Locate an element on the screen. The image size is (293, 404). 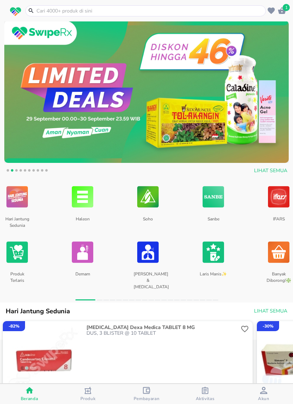
p: DUS, 3 BLISTER @ 10 TABLET is located at coordinates (163, 333).